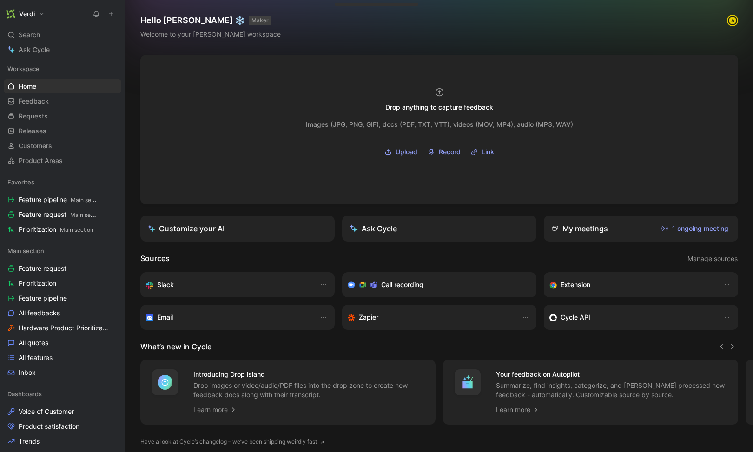 This screenshot has height=452, width=753. What do you see at coordinates (62, 394) in the screenshot?
I see `div: Dashboards` at bounding box center [62, 394].